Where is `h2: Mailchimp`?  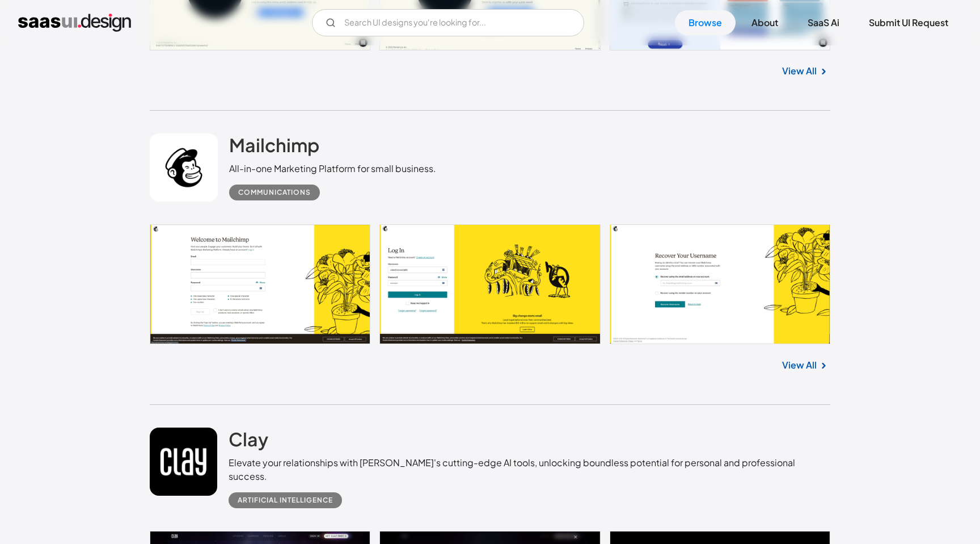 h2: Mailchimp is located at coordinates (274, 145).